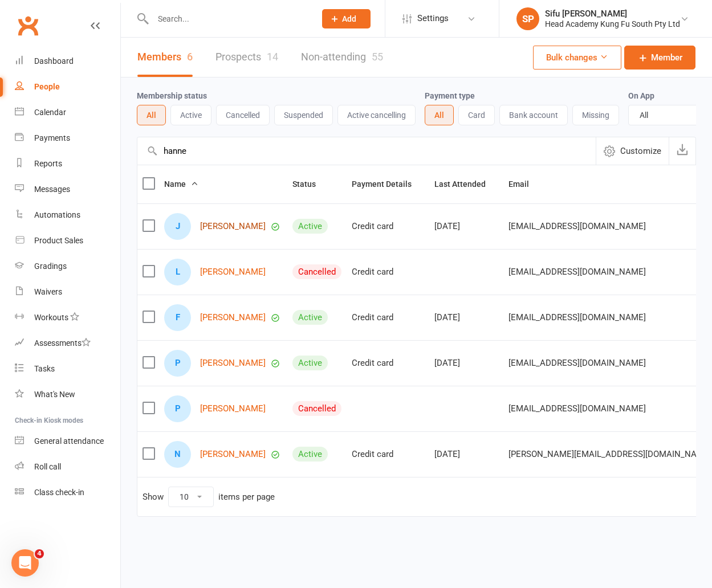 This screenshot has width=712, height=588. What do you see at coordinates (577, 58) in the screenshot?
I see `button: Bulk changes` at bounding box center [577, 58].